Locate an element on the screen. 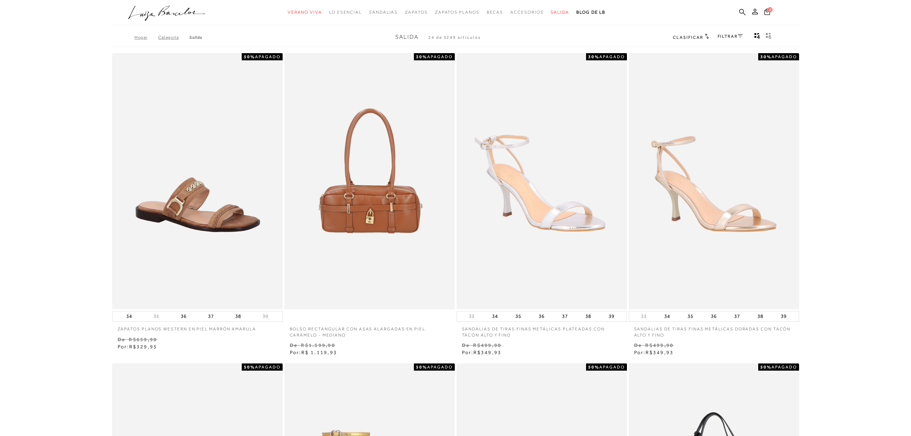 Image resolution: width=911 pixels, height=436 pixels. font: FILTRAR is located at coordinates (728, 36).